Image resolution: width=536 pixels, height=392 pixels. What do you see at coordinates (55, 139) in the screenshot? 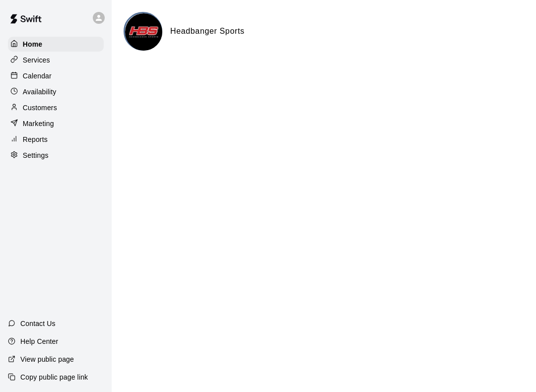
I see `a: Reports` at bounding box center [55, 139].